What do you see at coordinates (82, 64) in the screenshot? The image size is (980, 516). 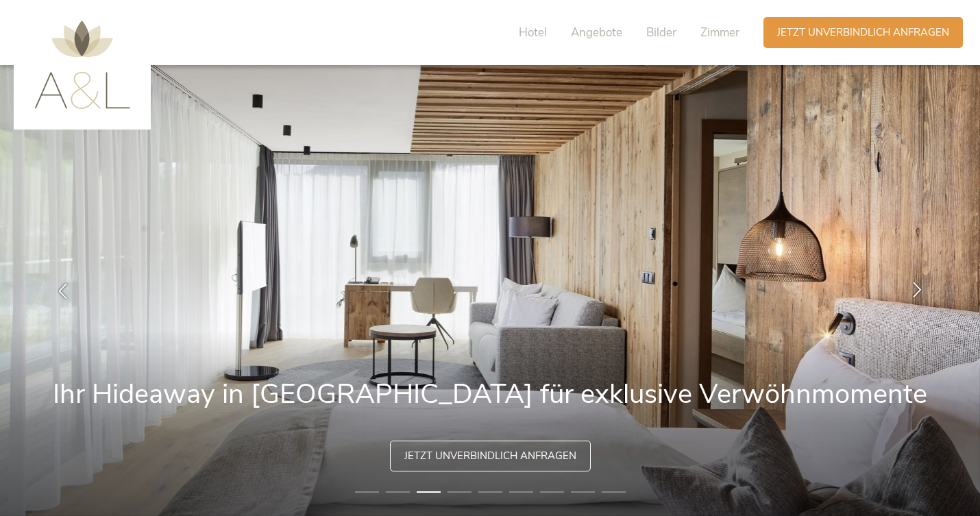 I see `a: AMONTI & LUNARIS Wellnessresort` at bounding box center [82, 64].